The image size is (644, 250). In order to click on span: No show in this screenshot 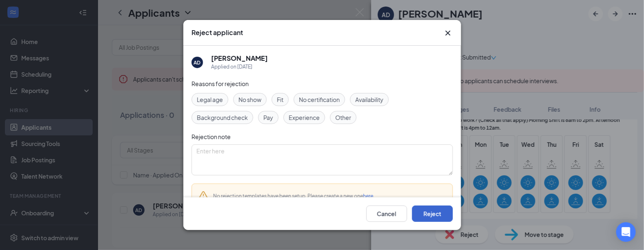, I will do `click(250, 100)`.